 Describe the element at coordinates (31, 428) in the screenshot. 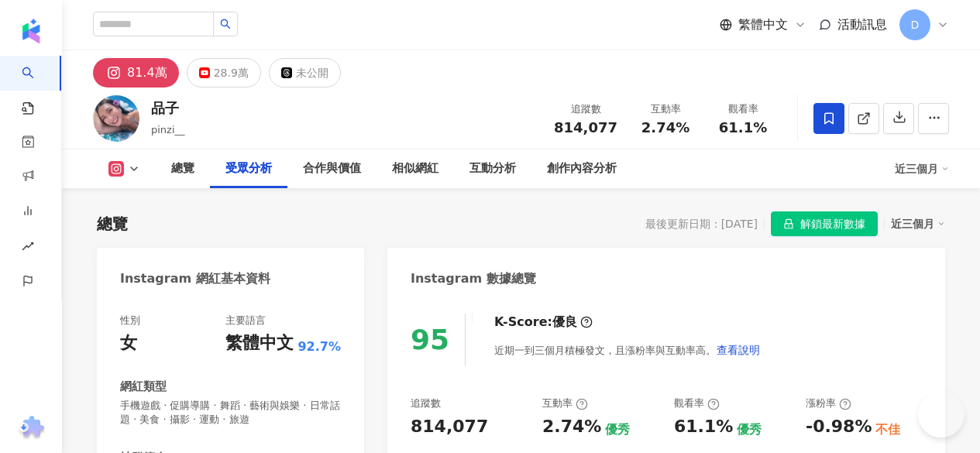

I see `img: chrome extension` at that location.